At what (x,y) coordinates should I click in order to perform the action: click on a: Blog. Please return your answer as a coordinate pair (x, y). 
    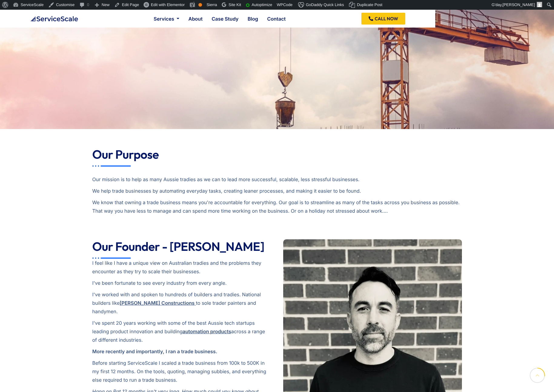
    Looking at the image, I should click on (252, 19).